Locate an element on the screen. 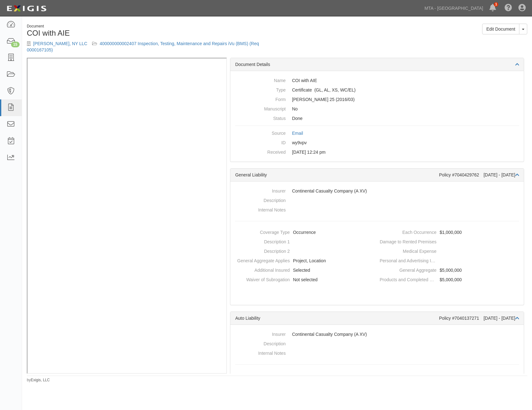 This screenshot has width=532, height=410. dd: Project, Location is located at coordinates (304, 261).